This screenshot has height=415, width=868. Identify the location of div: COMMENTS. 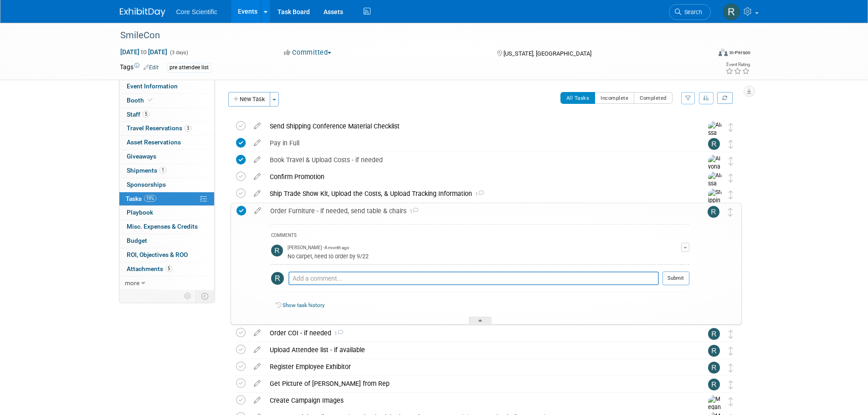
(480, 236).